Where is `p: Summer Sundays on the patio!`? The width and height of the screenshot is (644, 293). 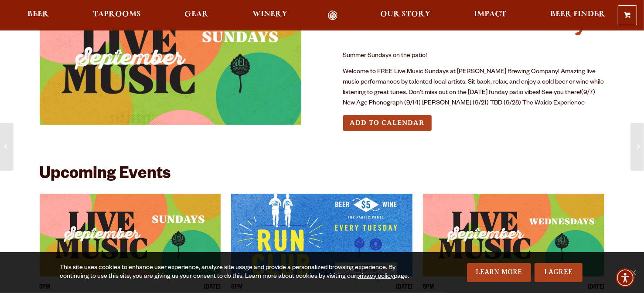
p: Summer Sundays on the patio! is located at coordinates (474, 56).